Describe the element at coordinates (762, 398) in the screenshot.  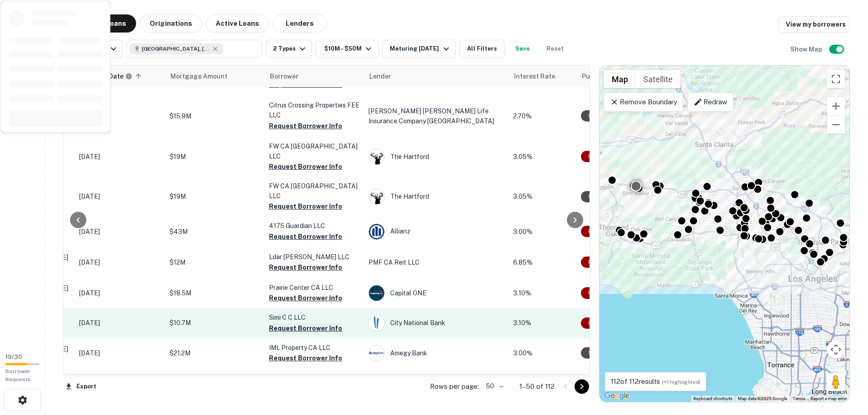
I see `span: Map data ©2025 Google` at that location.